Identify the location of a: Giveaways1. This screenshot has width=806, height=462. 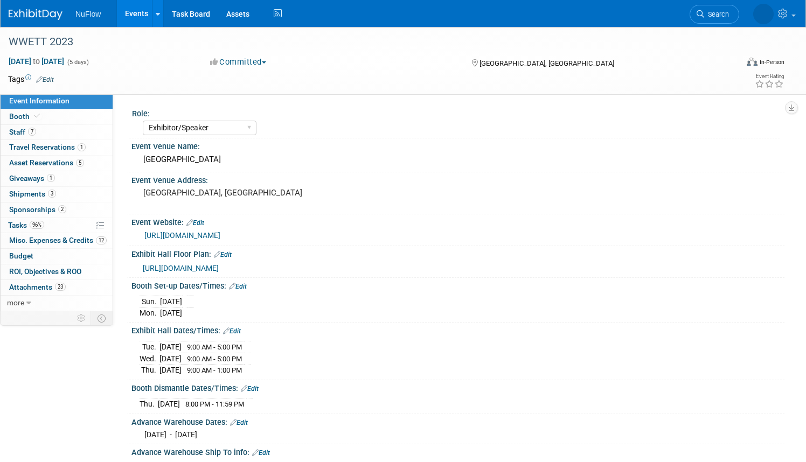
(57, 179).